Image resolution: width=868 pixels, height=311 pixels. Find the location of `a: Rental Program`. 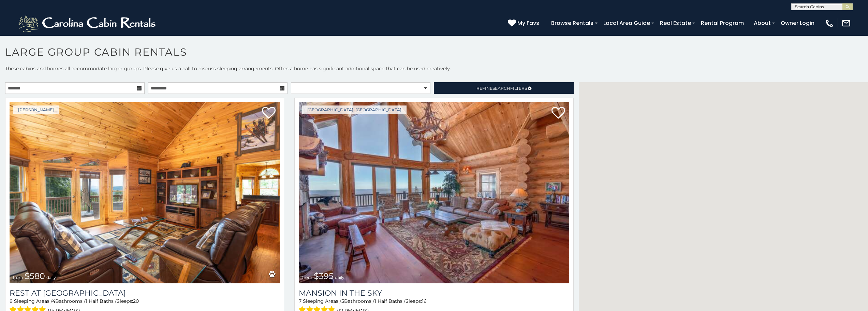

a: Rental Program is located at coordinates (722, 23).